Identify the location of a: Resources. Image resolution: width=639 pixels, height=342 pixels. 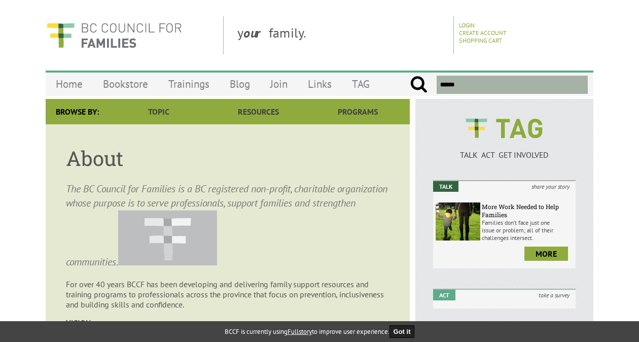
(258, 112).